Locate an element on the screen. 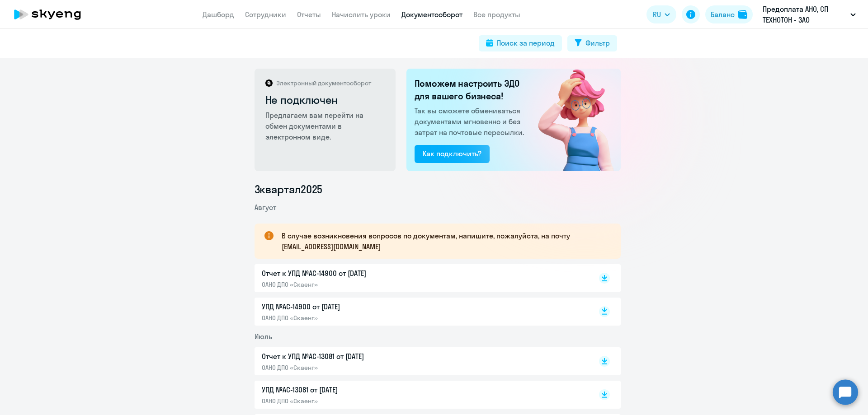  h2: Поможем настроить ЭДО для вашего бизнеса! is located at coordinates (471, 90).